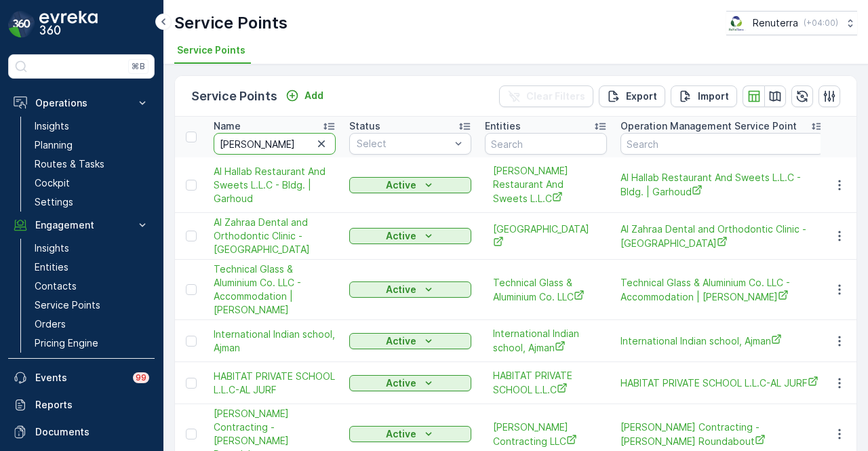  I want to click on a: Al Hallab Restaurant And Sweets L.L.C - Bldg. | Garhoud, so click(275, 185).